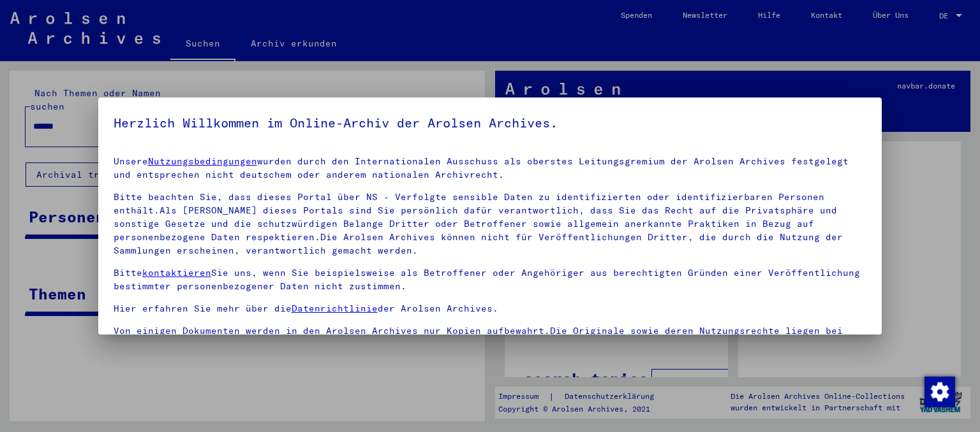 This screenshot has width=980, height=432. Describe the element at coordinates (490, 123) in the screenshot. I see `h5: Herzlich Willkommen im Online-Archiv der Arolsen Archives.` at that location.